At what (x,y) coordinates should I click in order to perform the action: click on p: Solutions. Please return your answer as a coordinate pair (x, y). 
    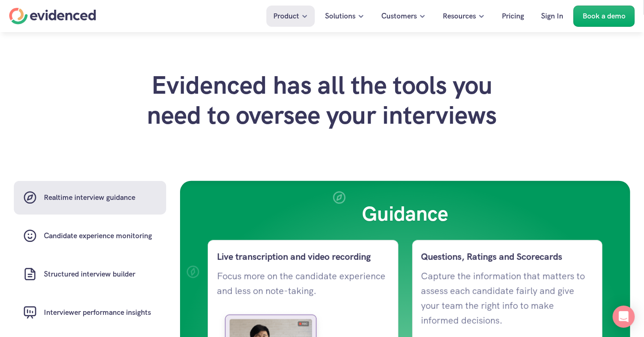
    Looking at the image, I should click on (340, 16).